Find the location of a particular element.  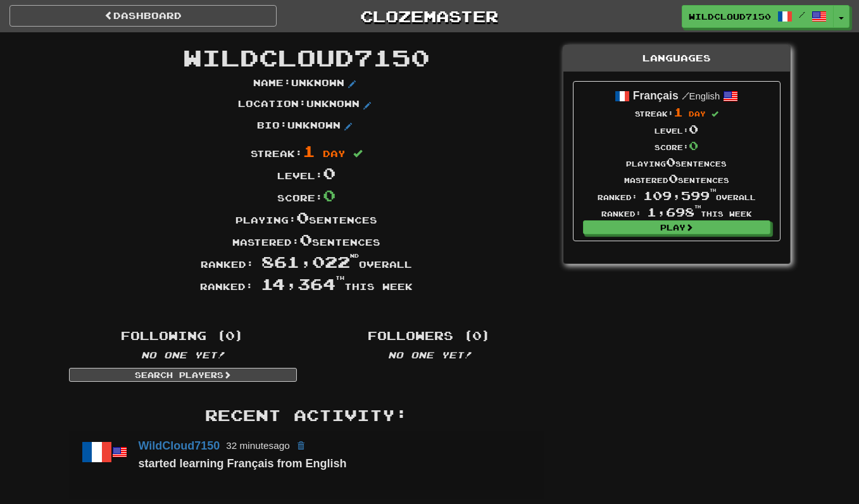

strong: Français is located at coordinates (656, 95).